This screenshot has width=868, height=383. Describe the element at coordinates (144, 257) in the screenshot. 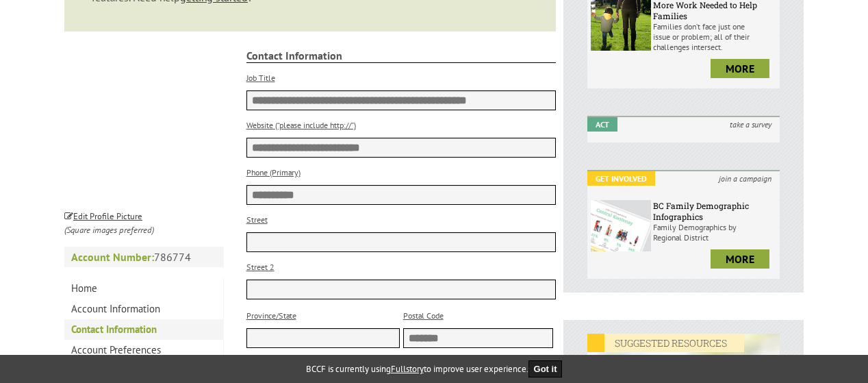

I see `p: 786774` at that location.